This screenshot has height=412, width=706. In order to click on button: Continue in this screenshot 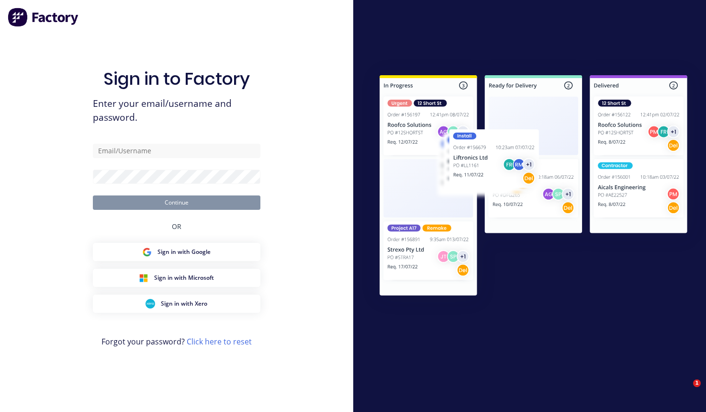, I will do `click(177, 202)`.